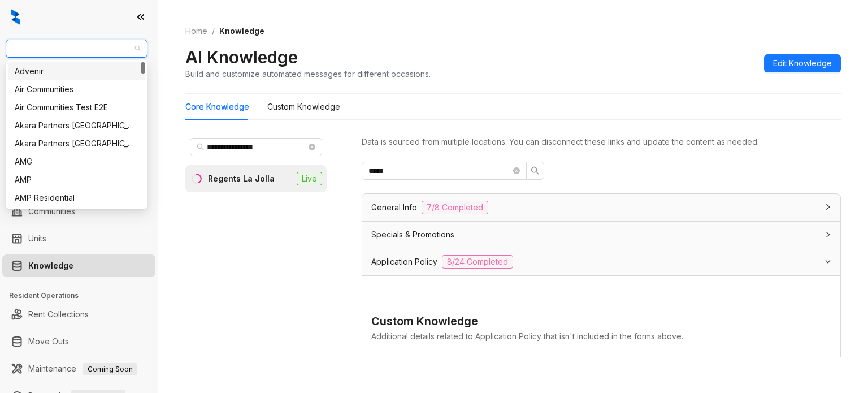 The image size is (868, 393). Describe the element at coordinates (803, 64) in the screenshot. I see `button: Edit Knowledge` at that location.